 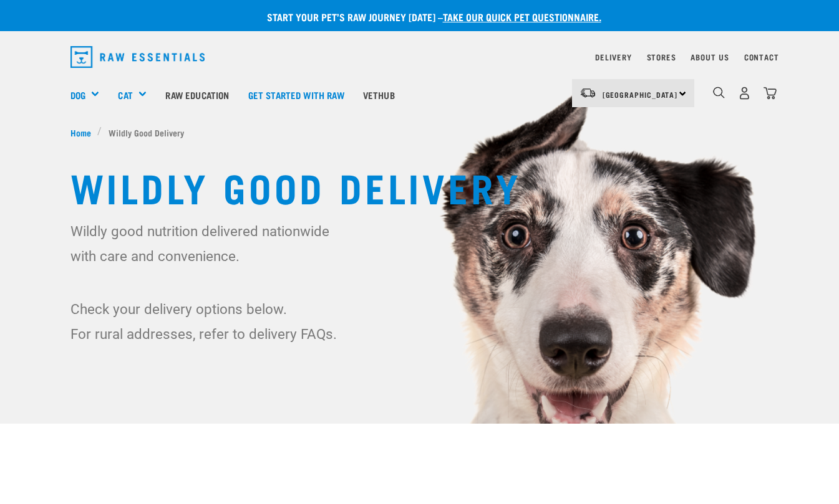 I want to click on h1: Wildly Good Delivery, so click(x=420, y=186).